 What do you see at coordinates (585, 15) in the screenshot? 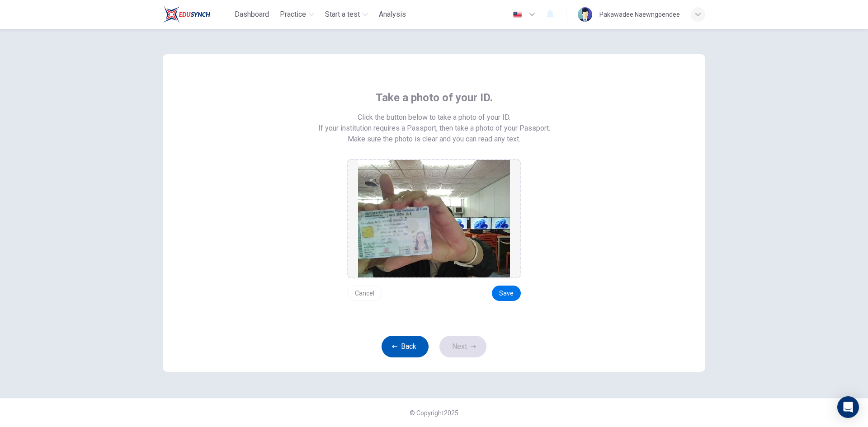
I see `img: Profile picture` at bounding box center [585, 15].